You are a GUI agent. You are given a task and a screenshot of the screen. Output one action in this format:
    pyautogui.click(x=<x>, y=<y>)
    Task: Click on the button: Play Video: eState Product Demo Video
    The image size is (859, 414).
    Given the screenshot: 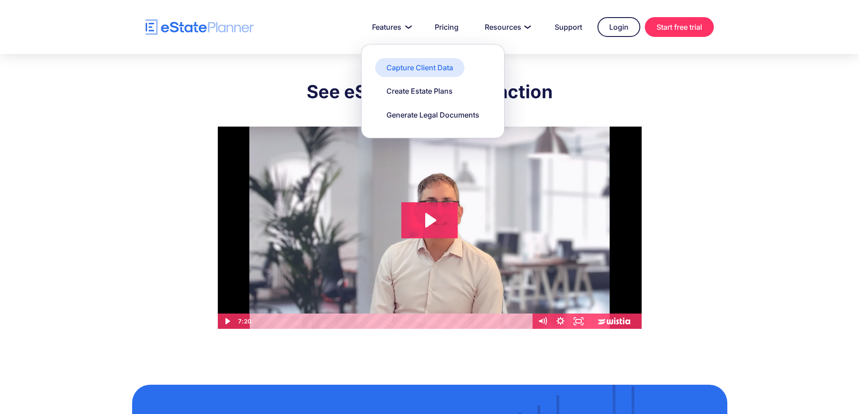 What is the action you would take?
    pyautogui.click(x=429, y=221)
    